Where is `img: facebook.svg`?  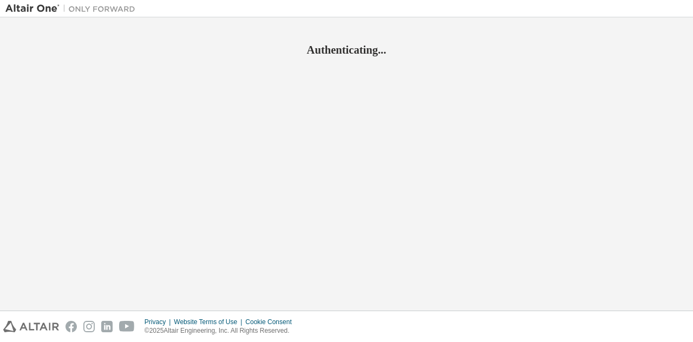 img: facebook.svg is located at coordinates (71, 326).